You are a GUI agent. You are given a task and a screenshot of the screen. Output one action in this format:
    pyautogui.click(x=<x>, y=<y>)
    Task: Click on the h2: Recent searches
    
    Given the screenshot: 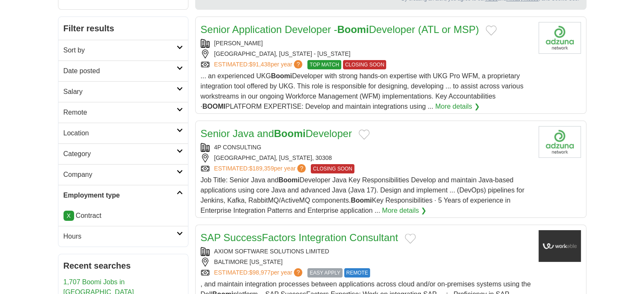 What is the action you would take?
    pyautogui.click(x=123, y=266)
    